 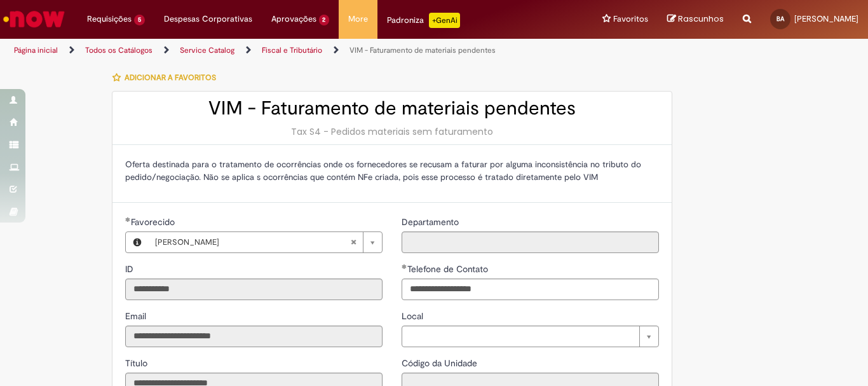 I want to click on input: Telefone de Contato, so click(x=530, y=290).